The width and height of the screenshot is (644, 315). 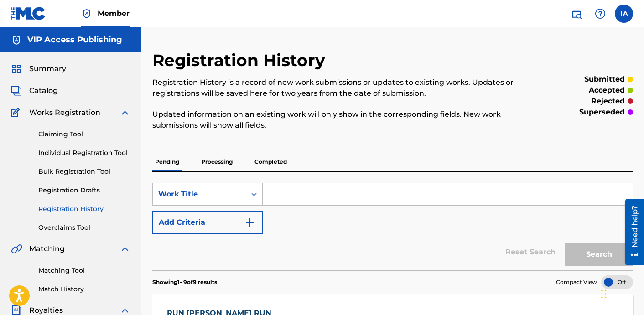 What do you see at coordinates (600, 13) in the screenshot?
I see `img: help` at bounding box center [600, 13].